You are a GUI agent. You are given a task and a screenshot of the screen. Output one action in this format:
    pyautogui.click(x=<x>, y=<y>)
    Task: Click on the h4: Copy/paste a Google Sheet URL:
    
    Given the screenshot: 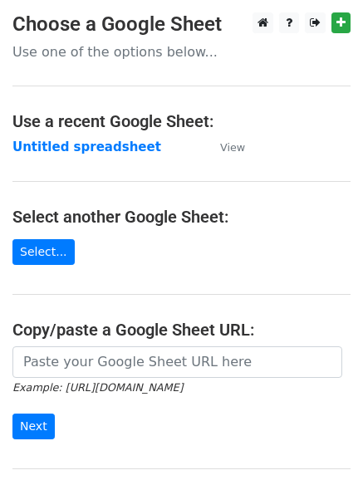 What is the action you would take?
    pyautogui.click(x=181, y=330)
    